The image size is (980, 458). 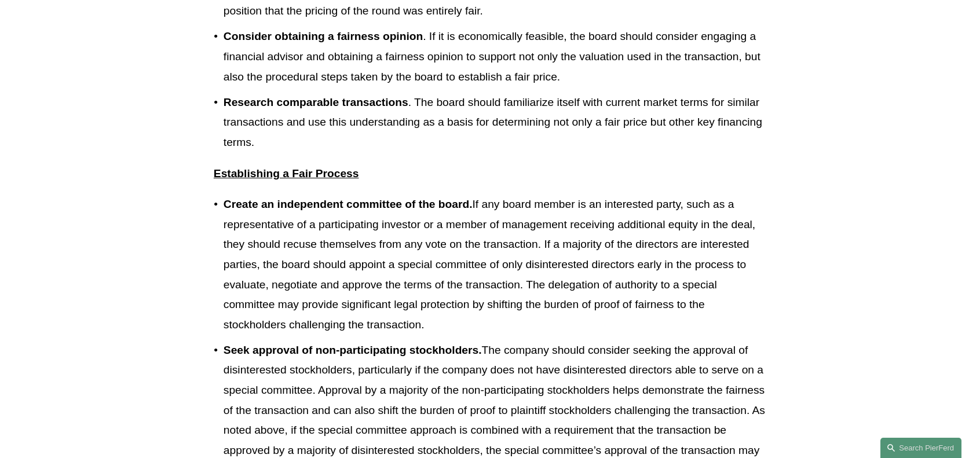 What do you see at coordinates (353, 350) in the screenshot?
I see `strong: Seek approval of non-participating stockholders.` at bounding box center [353, 350].